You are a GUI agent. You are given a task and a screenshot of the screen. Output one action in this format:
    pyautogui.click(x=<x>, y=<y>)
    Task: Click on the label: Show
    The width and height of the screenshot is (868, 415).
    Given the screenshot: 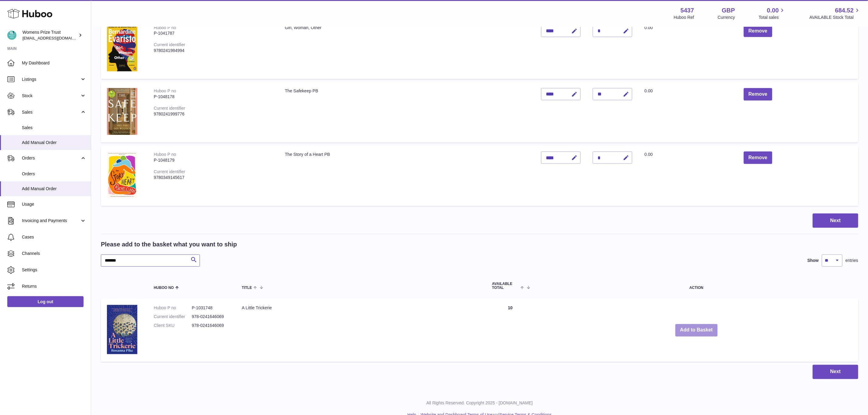 What is the action you would take?
    pyautogui.click(x=813, y=261)
    